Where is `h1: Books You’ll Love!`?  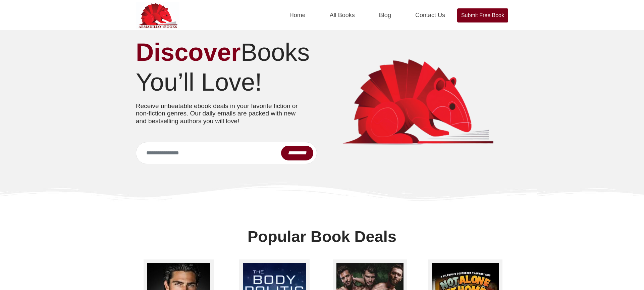
h1: Books You’ll Love! is located at coordinates (226, 68).